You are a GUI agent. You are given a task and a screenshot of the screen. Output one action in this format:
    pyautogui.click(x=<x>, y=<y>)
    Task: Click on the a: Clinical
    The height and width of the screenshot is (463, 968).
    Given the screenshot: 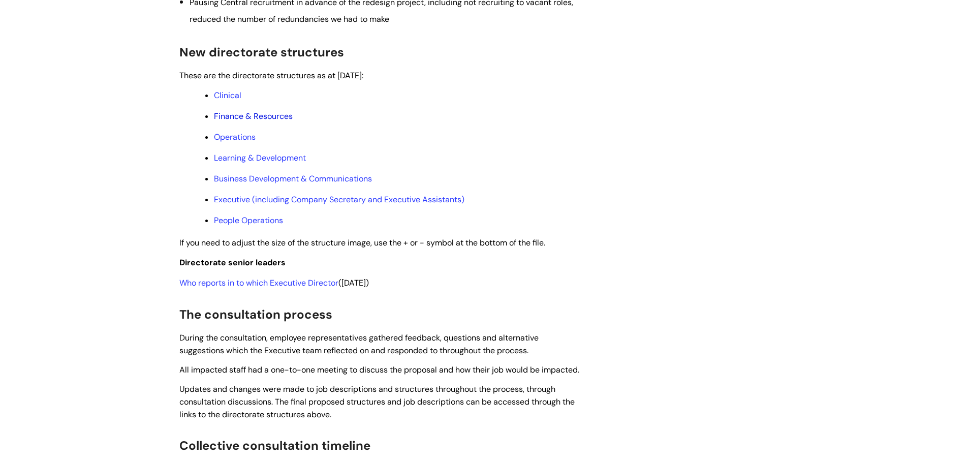 What is the action you would take?
    pyautogui.click(x=228, y=95)
    